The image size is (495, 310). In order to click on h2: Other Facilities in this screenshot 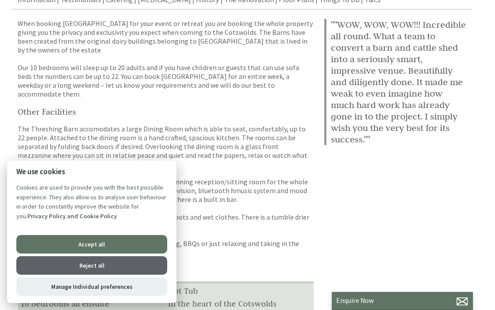, I will do `click(166, 112)`.